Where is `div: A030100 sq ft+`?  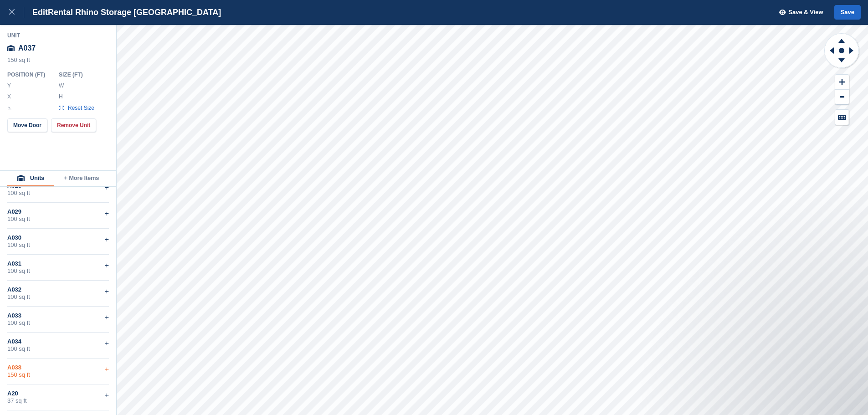
div: A030100 sq ft+ is located at coordinates (58, 242).